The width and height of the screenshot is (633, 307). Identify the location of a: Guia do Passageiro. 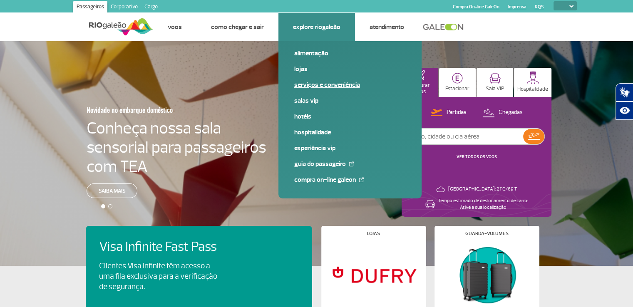
(350, 164).